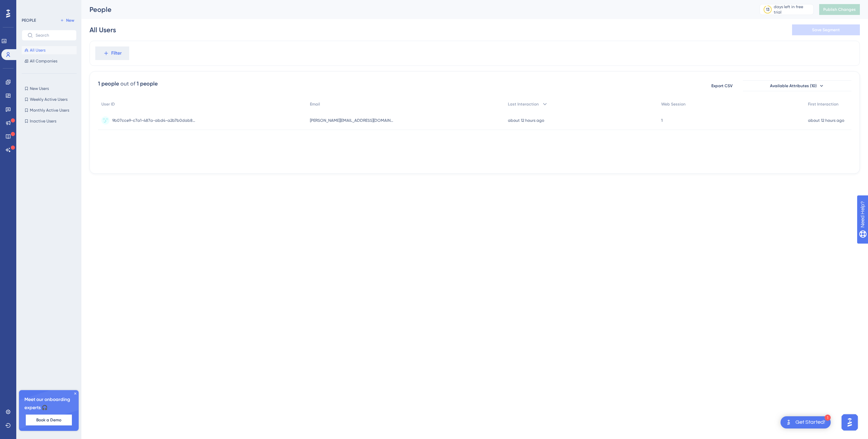  What do you see at coordinates (523, 104) in the screenshot?
I see `span: Last Interaction` at bounding box center [523, 104].